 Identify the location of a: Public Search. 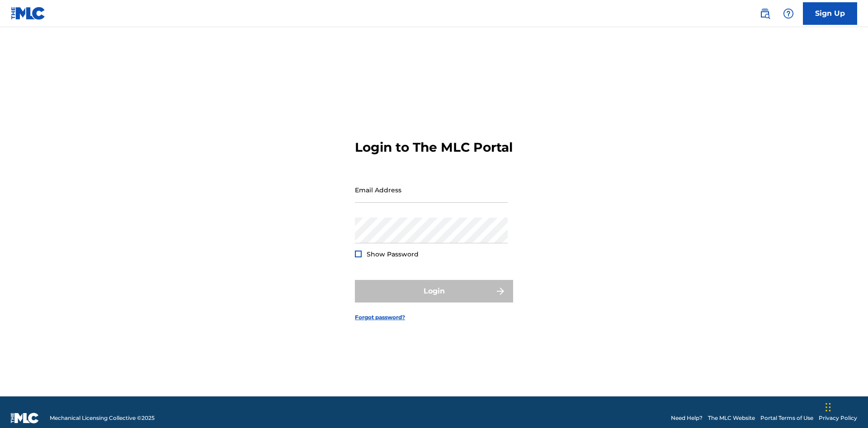
(765, 13).